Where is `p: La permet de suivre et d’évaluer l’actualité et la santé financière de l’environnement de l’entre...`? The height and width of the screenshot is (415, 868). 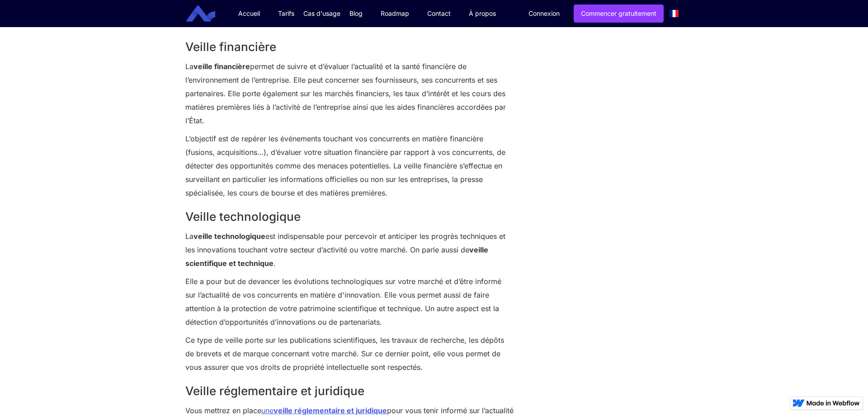
p: La permet de suivre et d’évaluer l’actualité et la santé financière de l’environnement de l’entre... is located at coordinates (349, 93).